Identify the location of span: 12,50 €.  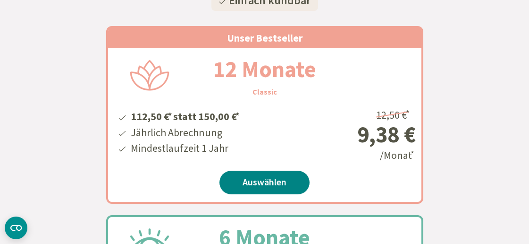
(394, 115).